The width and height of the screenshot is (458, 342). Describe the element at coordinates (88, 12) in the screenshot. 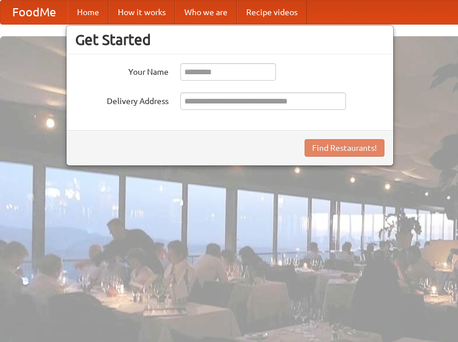

I see `a: Home` at that location.